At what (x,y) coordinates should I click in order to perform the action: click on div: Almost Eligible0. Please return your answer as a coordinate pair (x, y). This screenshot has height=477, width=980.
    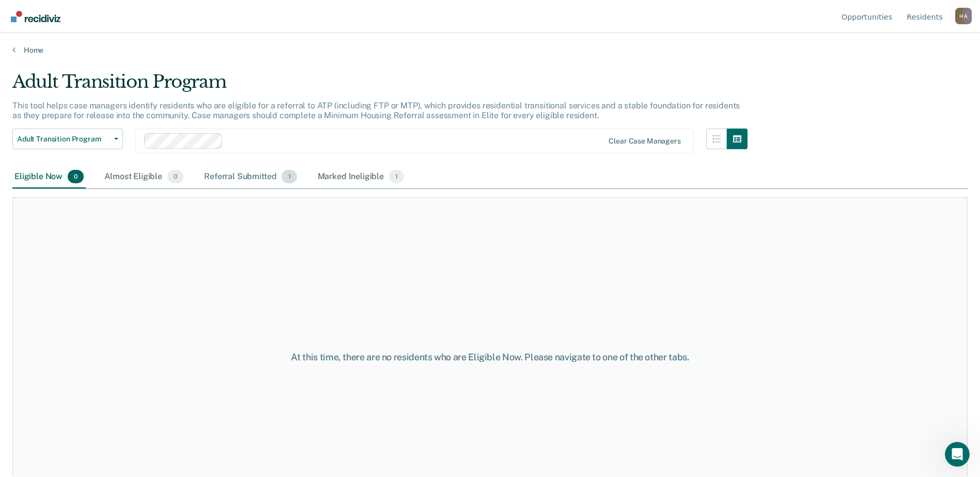
    Looking at the image, I should click on (143, 177).